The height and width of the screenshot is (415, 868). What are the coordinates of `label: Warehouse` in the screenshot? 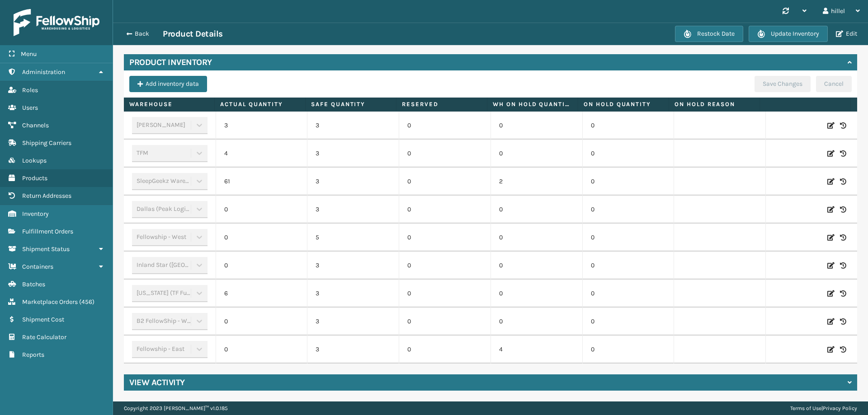 It's located at (169, 105).